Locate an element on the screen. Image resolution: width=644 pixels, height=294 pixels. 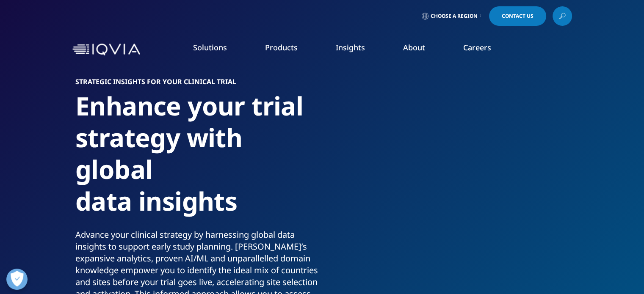
nav: Primary is located at coordinates (358, 50).